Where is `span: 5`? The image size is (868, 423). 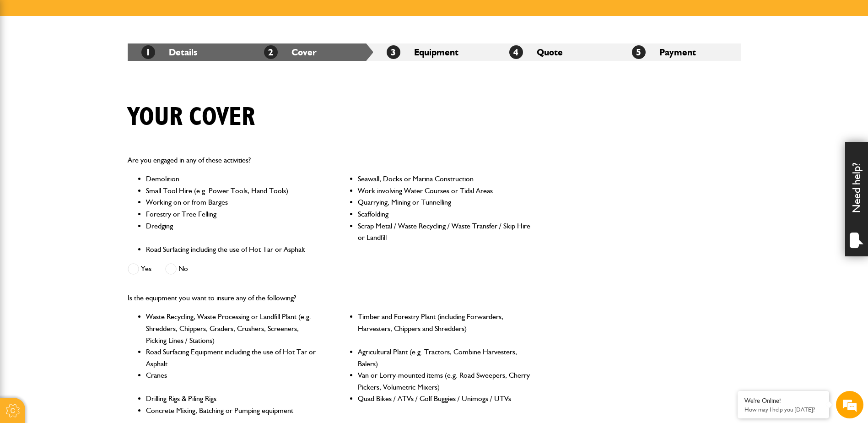 span: 5 is located at coordinates (638, 52).